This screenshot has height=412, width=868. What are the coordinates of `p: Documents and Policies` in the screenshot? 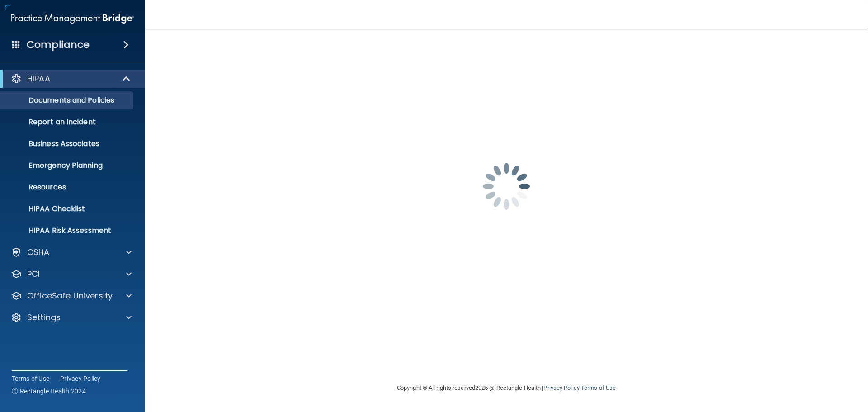 It's located at (67, 101).